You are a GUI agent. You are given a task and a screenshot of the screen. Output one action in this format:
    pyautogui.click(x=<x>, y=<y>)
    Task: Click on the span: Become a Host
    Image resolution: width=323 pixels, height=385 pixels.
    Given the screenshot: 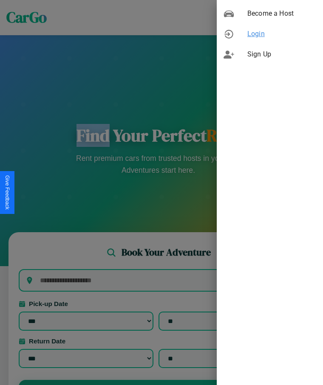 What is the action you would take?
    pyautogui.click(x=282, y=14)
    